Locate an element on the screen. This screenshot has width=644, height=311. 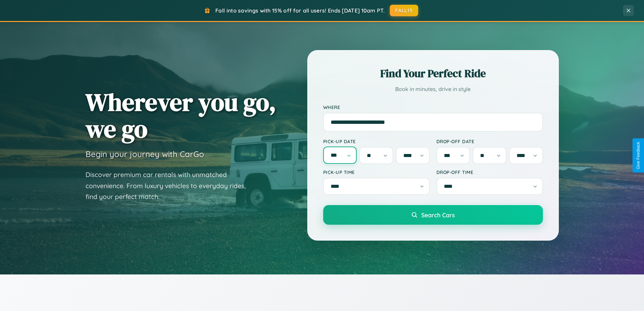
span: Search Cars is located at coordinates (438, 215).